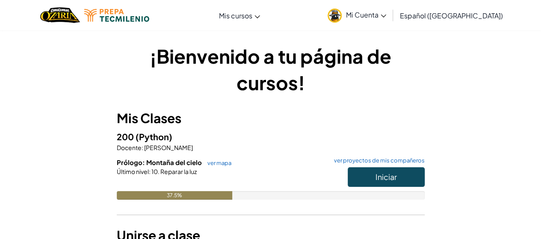 This screenshot has width=541, height=239. Describe the element at coordinates (334, 15) in the screenshot. I see `img: avatar` at that location.